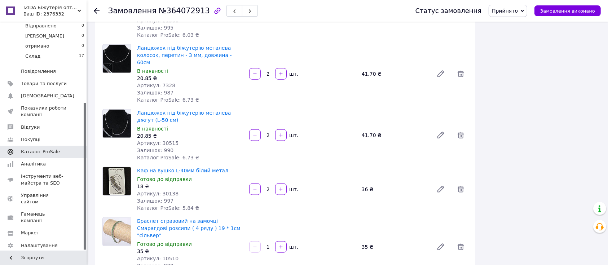  I want to click on span: Каталог ProSale, so click(40, 152).